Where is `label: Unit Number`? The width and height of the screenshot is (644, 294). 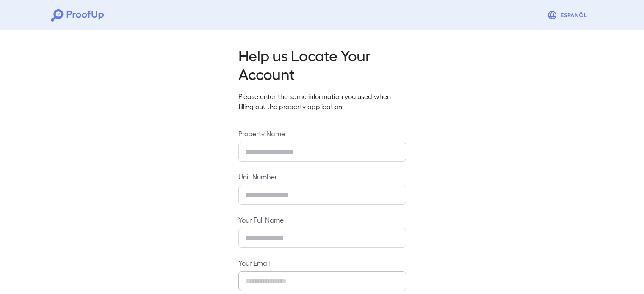
label: Unit Number is located at coordinates (322, 176).